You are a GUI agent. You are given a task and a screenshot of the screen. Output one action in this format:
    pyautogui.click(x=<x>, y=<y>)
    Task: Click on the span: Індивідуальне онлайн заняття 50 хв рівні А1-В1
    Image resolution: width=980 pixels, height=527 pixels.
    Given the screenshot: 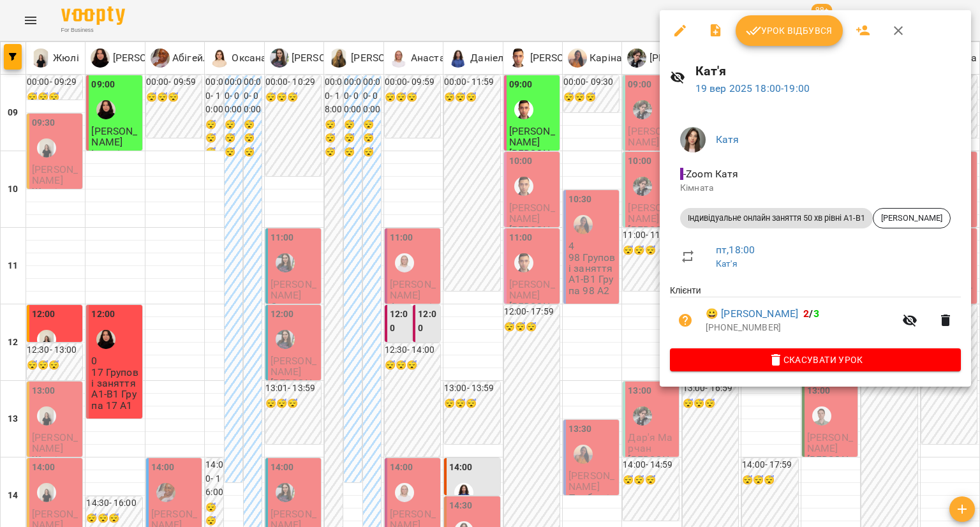 What is the action you would take?
    pyautogui.click(x=776, y=218)
    